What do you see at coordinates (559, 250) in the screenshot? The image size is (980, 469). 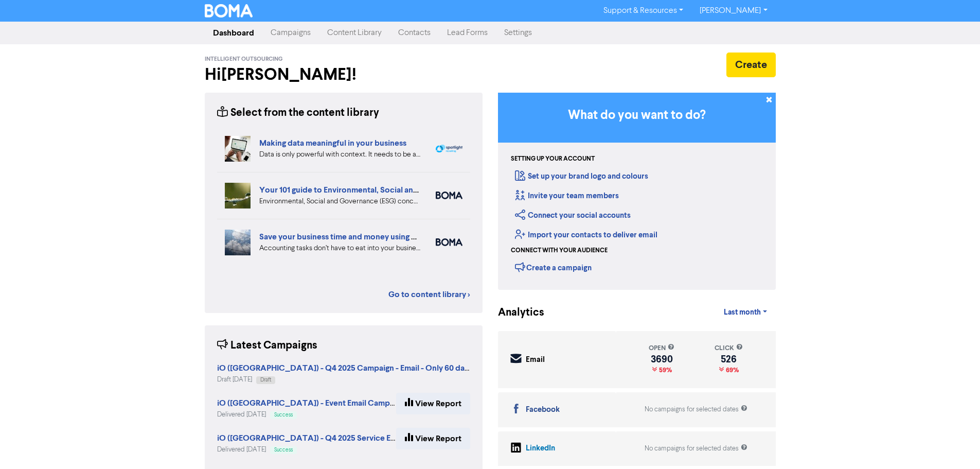 I see `div: Connect with your audience` at bounding box center [559, 250].